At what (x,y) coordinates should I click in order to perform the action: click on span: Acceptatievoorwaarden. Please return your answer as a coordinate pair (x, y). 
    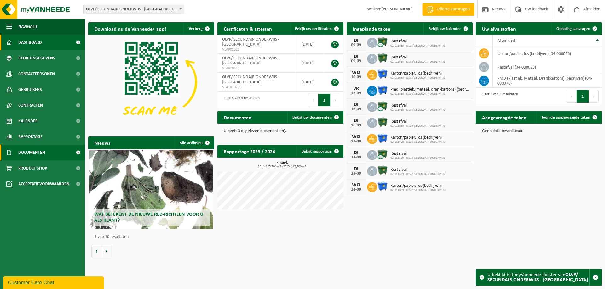
    Looking at the image, I should click on (44, 184).